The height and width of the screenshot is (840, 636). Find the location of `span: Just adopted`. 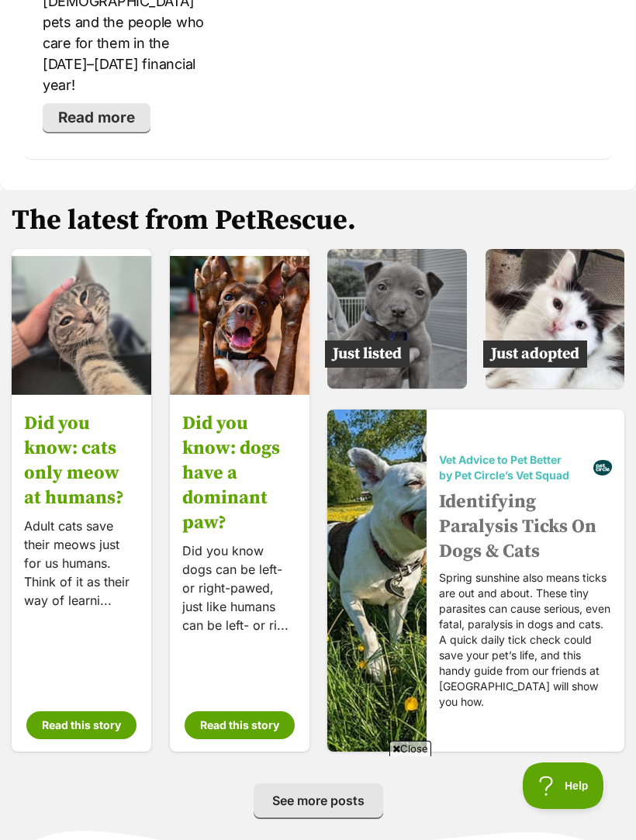

span: Just adopted is located at coordinates (535, 354).